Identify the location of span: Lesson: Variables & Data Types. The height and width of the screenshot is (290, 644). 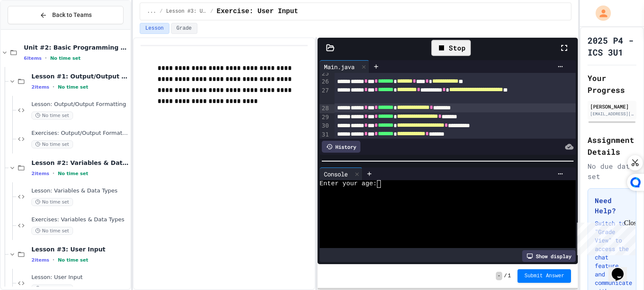
(80, 191).